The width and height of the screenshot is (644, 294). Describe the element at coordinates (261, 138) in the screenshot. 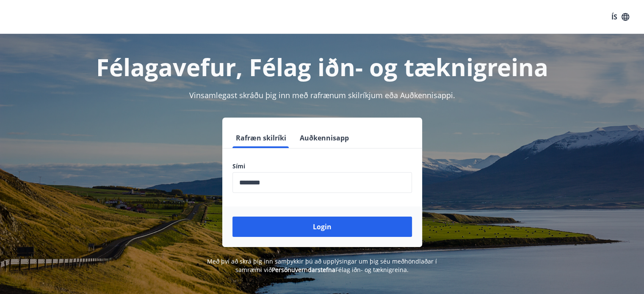

I see `button: Rafræn skilríki` at that location.